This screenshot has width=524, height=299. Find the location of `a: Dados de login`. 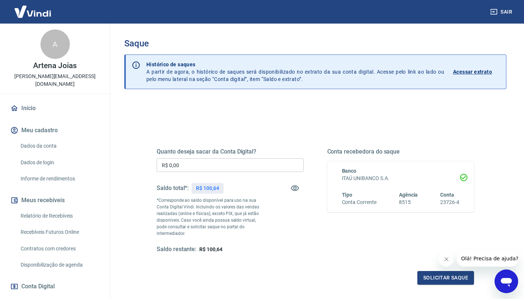

a: Dados de login is located at coordinates (59, 162).